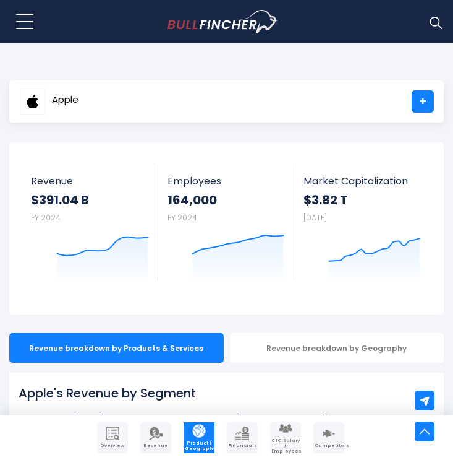  What do you see at coordinates (329, 445) in the screenshot?
I see `span: Competitors` at bounding box center [329, 445].